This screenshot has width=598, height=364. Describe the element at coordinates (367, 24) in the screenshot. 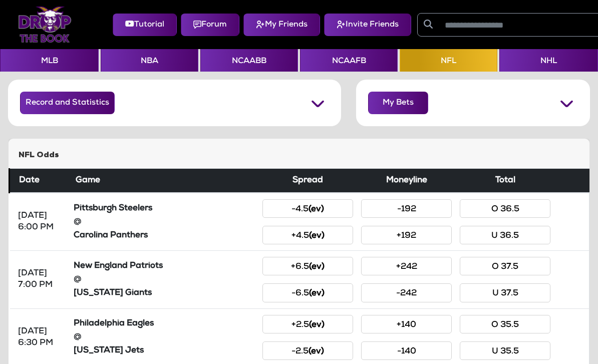

I see `button: Invite Friends` at that location.